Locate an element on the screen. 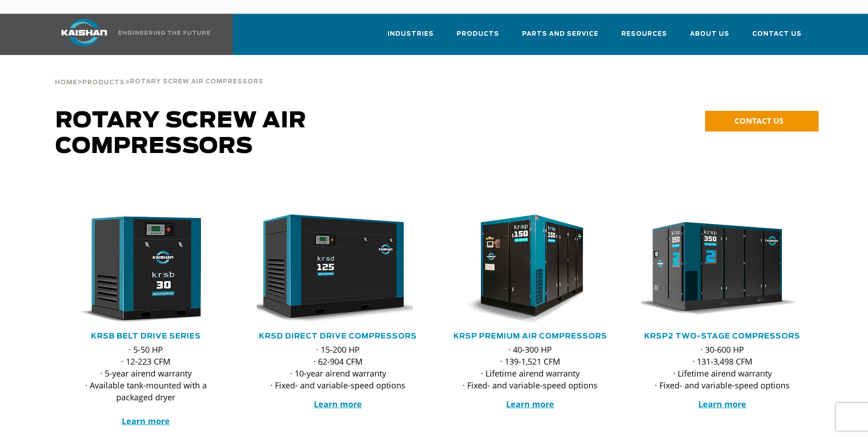  p: · 30-600 HP · 131-3,498 CFM · Lifetime airend warranty · Fixed- and variable-speed options is located at coordinates (722, 367).